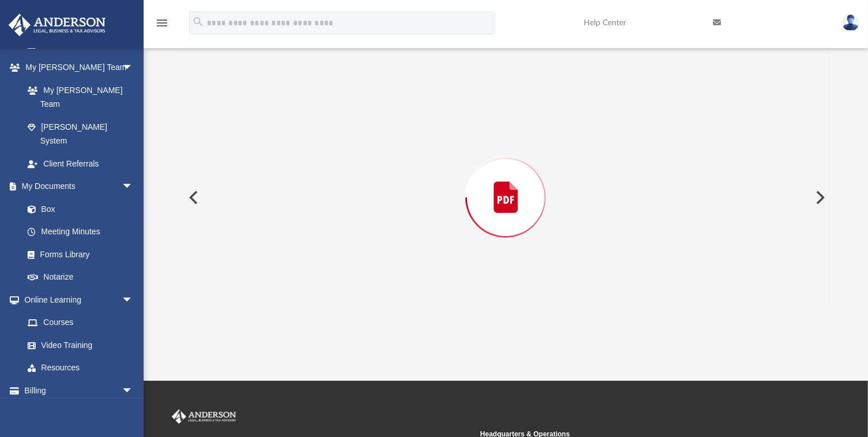  What do you see at coordinates (78, 209) in the screenshot?
I see `a: Box` at bounding box center [78, 209].